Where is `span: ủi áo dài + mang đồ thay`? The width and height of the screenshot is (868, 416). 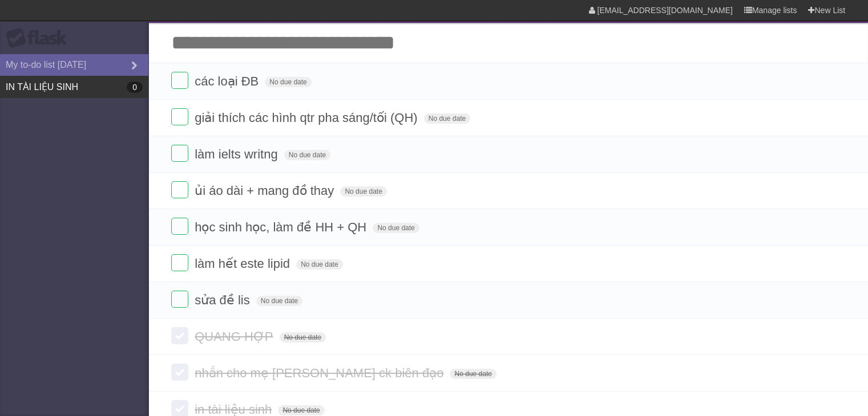
span: ủi áo dài + mang đồ thay is located at coordinates (265, 190).